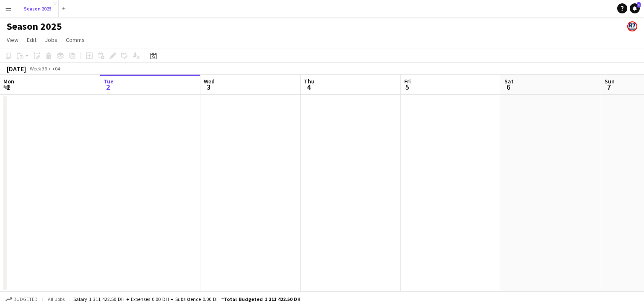 The height and width of the screenshot is (306, 644). I want to click on span: 3, so click(208, 87).